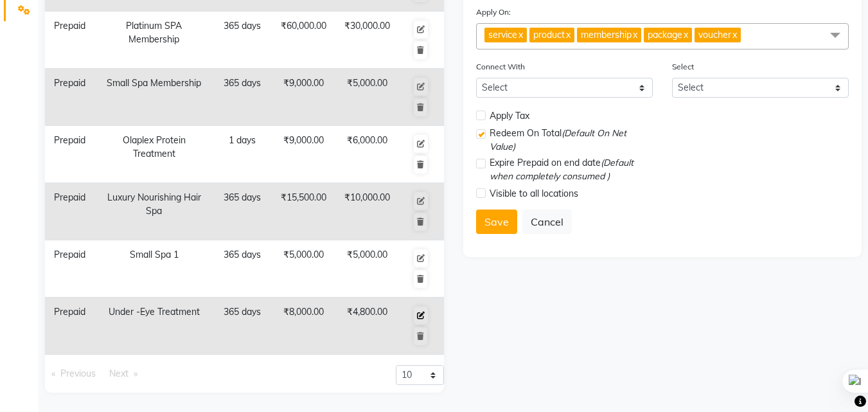 The height and width of the screenshot is (412, 868). I want to click on td: Luxury Nourishing Hair Spa, so click(153, 212).